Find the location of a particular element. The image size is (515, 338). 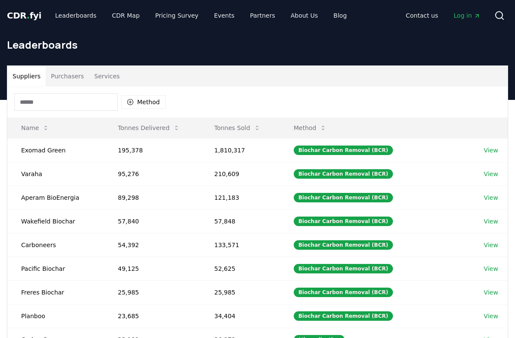

span: CDR fyi is located at coordinates (24, 16).